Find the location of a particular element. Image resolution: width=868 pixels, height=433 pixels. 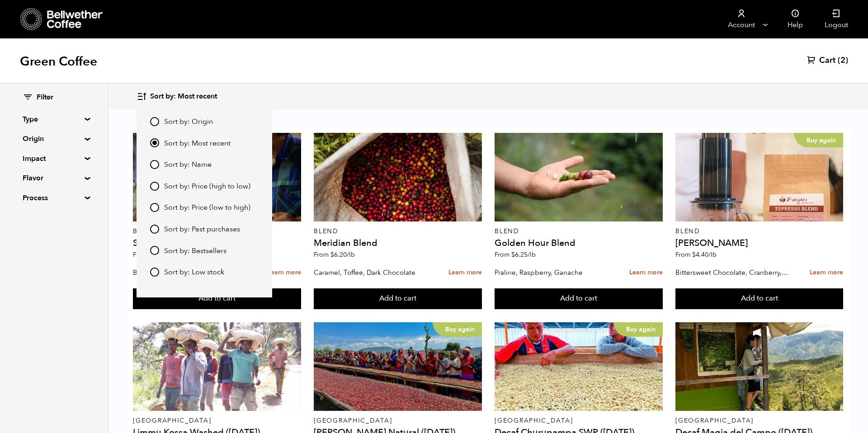

summary: Origin is located at coordinates (53, 139).